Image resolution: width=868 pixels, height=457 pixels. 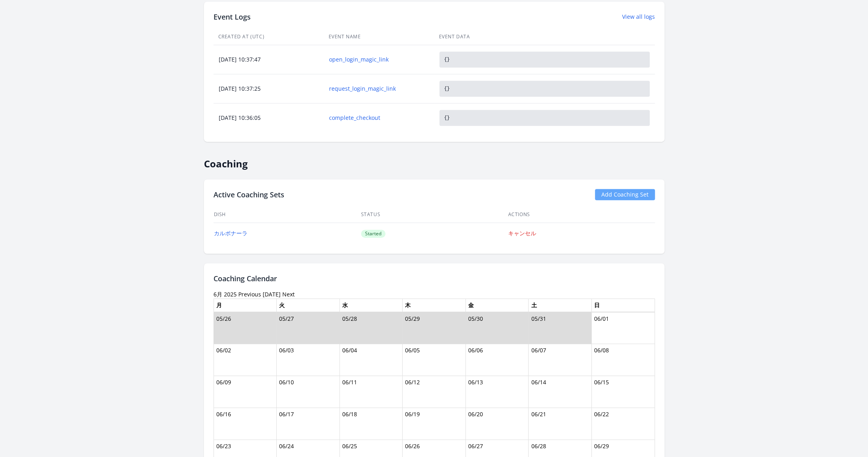 What do you see at coordinates (638, 17) in the screenshot?
I see `a: View all logs` at bounding box center [638, 17].